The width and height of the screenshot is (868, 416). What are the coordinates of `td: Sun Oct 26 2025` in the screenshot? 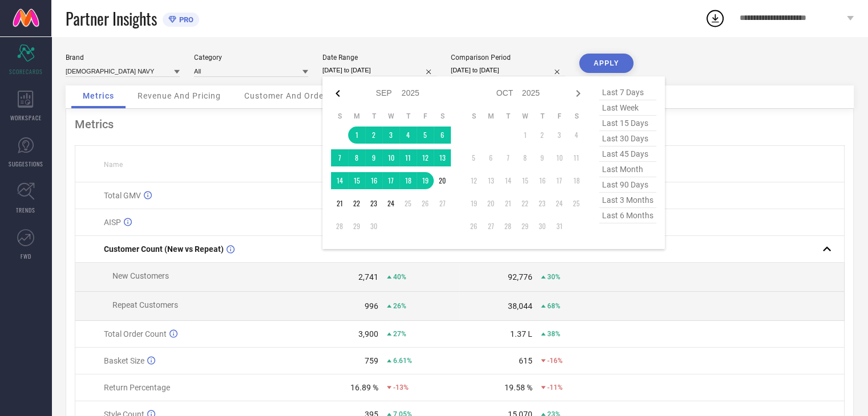 It's located at (474, 227).